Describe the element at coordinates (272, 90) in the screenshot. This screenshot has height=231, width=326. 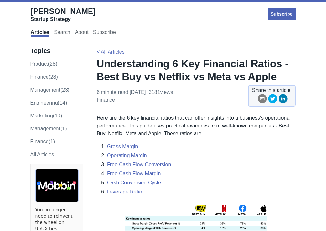
I see `span: Share this article:` at that location.